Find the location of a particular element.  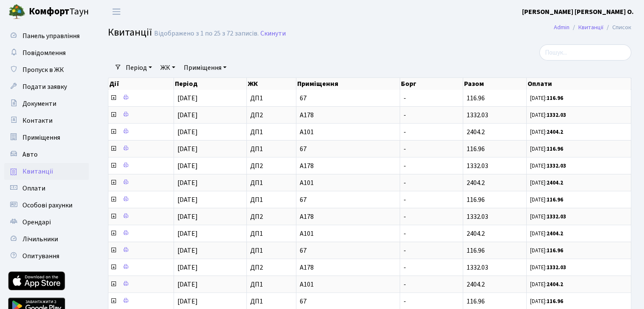

span: Авто is located at coordinates (30, 154).